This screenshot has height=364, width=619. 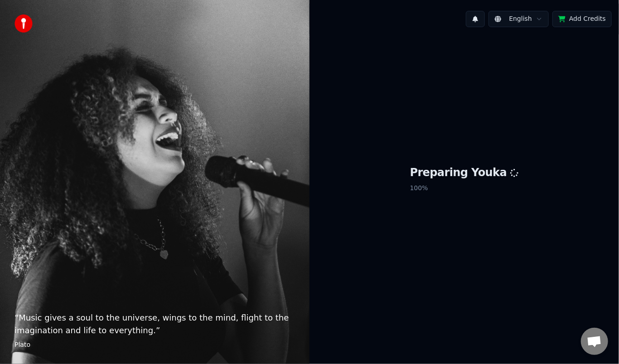 I want to click on footer: Plato, so click(x=154, y=345).